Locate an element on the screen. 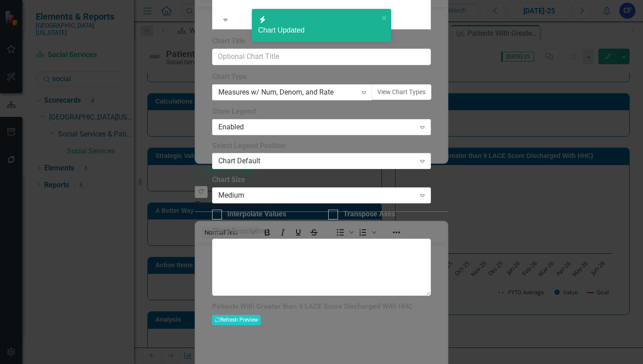 The width and height of the screenshot is (643, 364). label: Select Legend Position is located at coordinates (322, 146).